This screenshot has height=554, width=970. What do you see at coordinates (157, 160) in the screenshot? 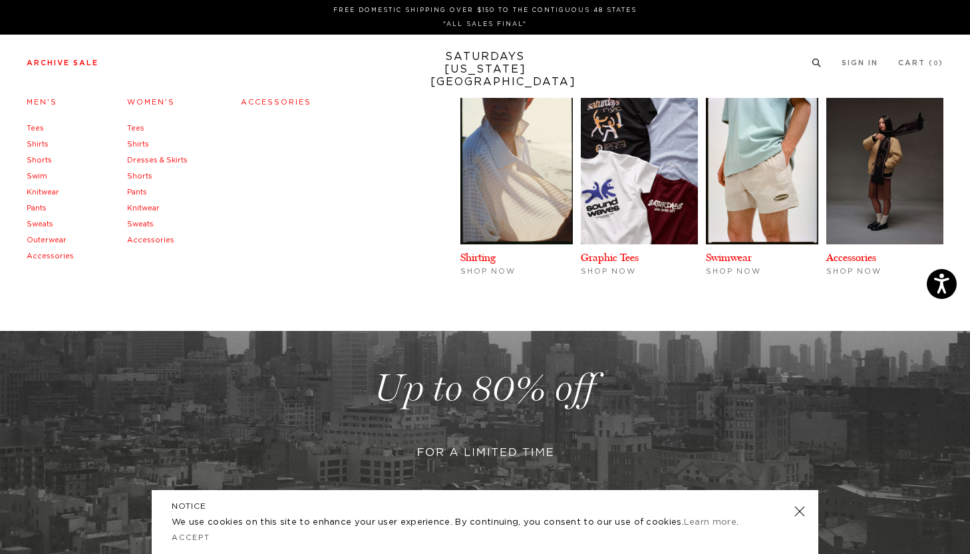
I see `a: Dresses & Skirts` at bounding box center [157, 160].